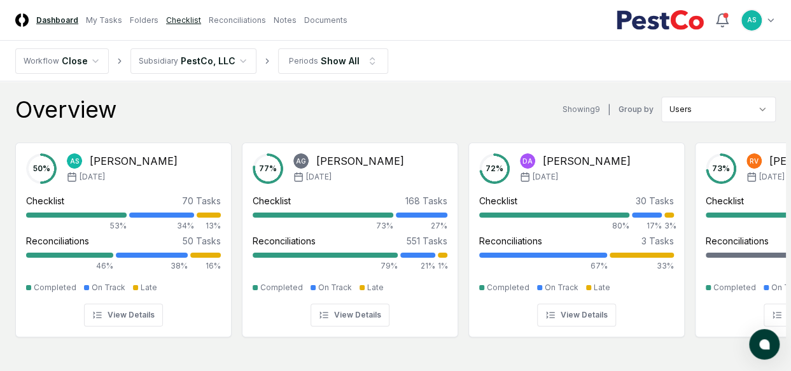 The image size is (791, 371). Describe the element at coordinates (237, 20) in the screenshot. I see `a: Reconciliations` at that location.